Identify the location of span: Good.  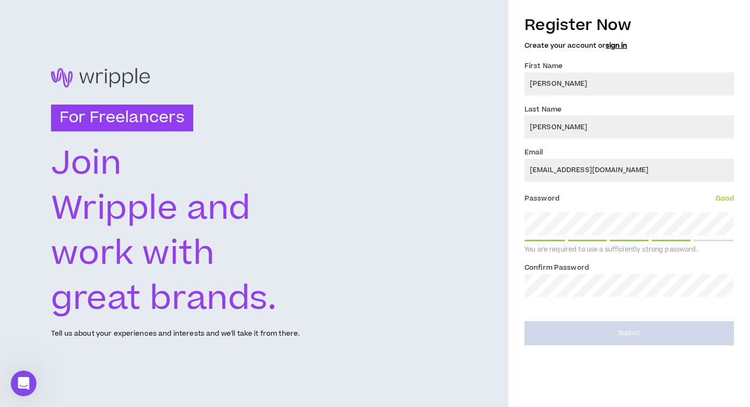
(724, 199).